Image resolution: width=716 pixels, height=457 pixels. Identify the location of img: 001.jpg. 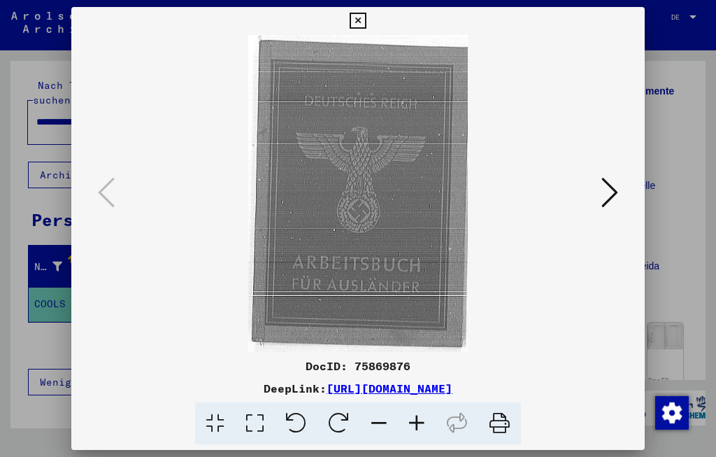
(358, 193).